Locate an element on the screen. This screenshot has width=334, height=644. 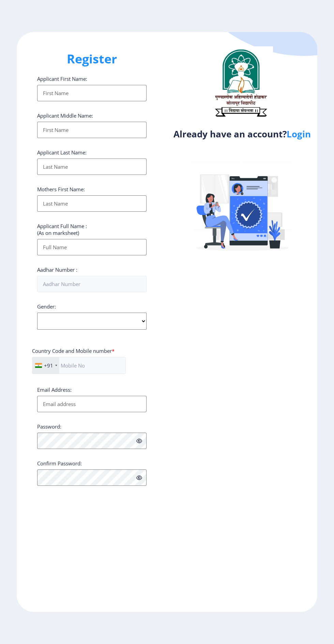
div: India (भारत): +91 is located at coordinates (46, 365).